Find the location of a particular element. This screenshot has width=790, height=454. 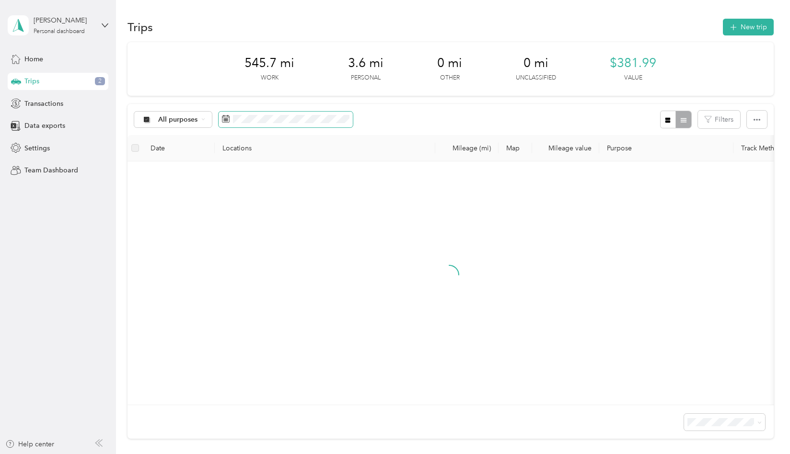

span: Transactions is located at coordinates (44, 104).